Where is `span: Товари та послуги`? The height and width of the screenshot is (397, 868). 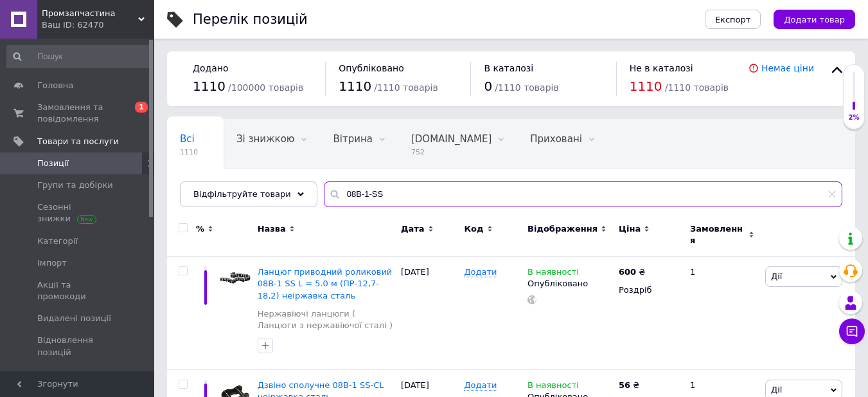 span: Товари та послуги is located at coordinates (78, 141).